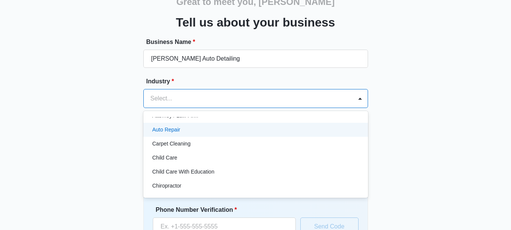  Describe the element at coordinates (256, 59) in the screenshot. I see `input: e.g. Jane's Plumbing` at that location.